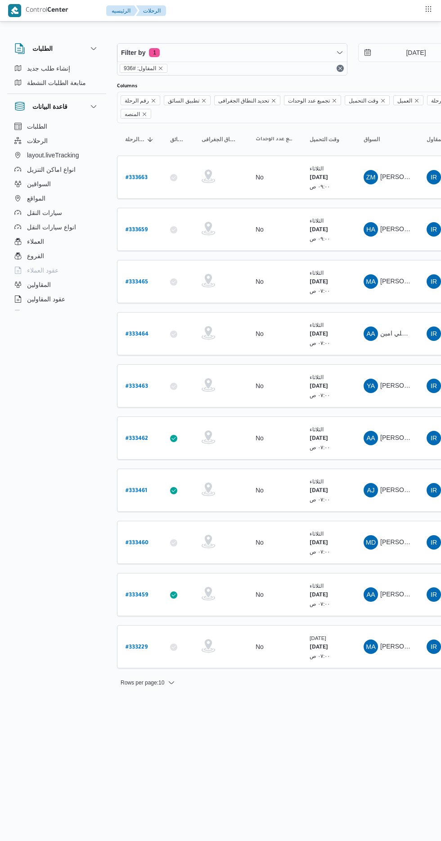  Describe the element at coordinates (139, 139) in the screenshot. I see `button: رقم الرحلةSorted in descending order` at that location.